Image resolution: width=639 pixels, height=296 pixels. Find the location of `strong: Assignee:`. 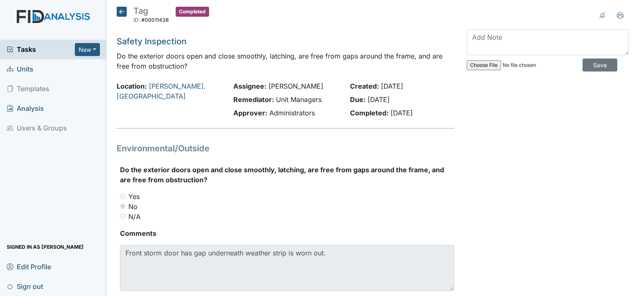

strong: Assignee: is located at coordinates (250, 86).